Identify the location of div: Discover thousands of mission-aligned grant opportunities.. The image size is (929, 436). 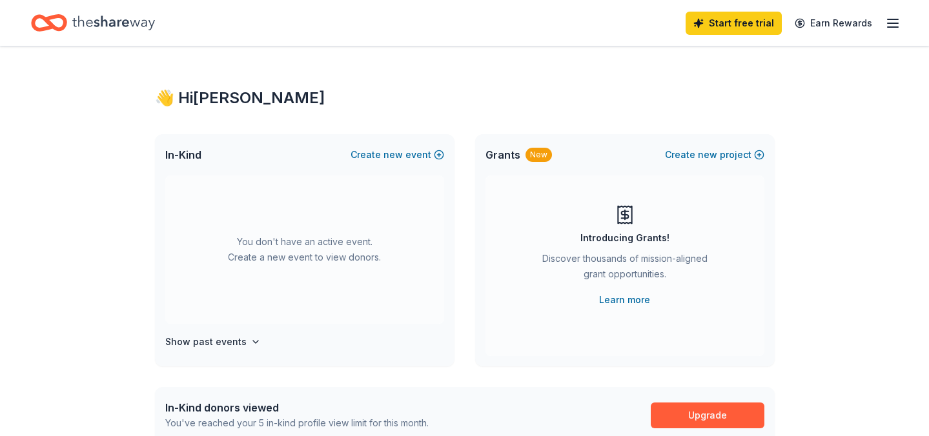
(625, 269).